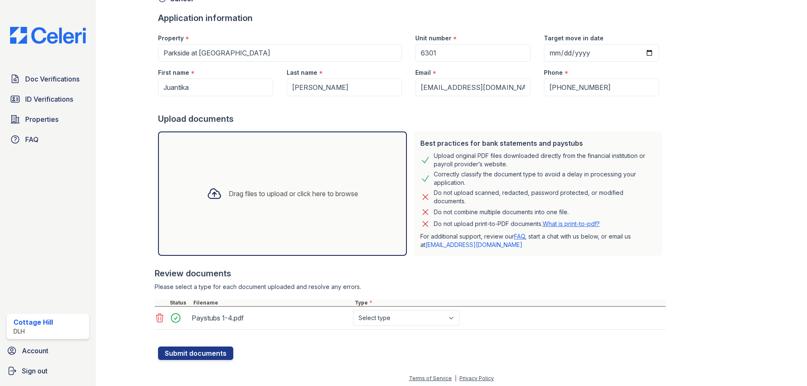 The height and width of the screenshot is (386, 807). What do you see at coordinates (49, 99) in the screenshot?
I see `span: ID Verifications` at bounding box center [49, 99].